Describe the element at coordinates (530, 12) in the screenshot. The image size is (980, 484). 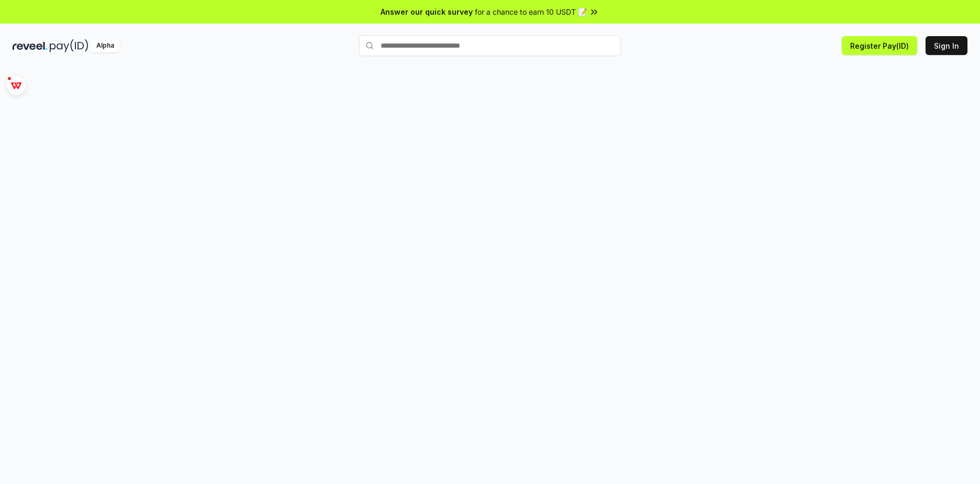
I see `span: for a chance to earn 10 USDT 📝` at that location.